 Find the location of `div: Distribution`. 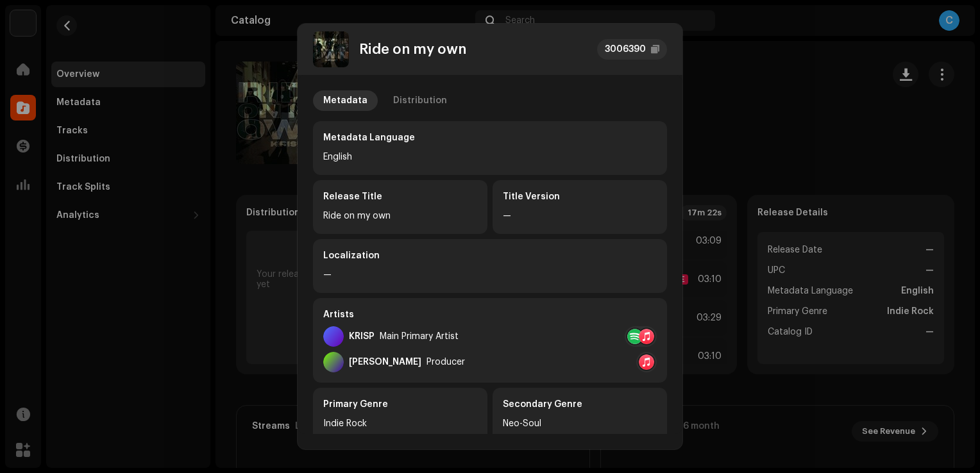

div: Distribution is located at coordinates (420, 100).